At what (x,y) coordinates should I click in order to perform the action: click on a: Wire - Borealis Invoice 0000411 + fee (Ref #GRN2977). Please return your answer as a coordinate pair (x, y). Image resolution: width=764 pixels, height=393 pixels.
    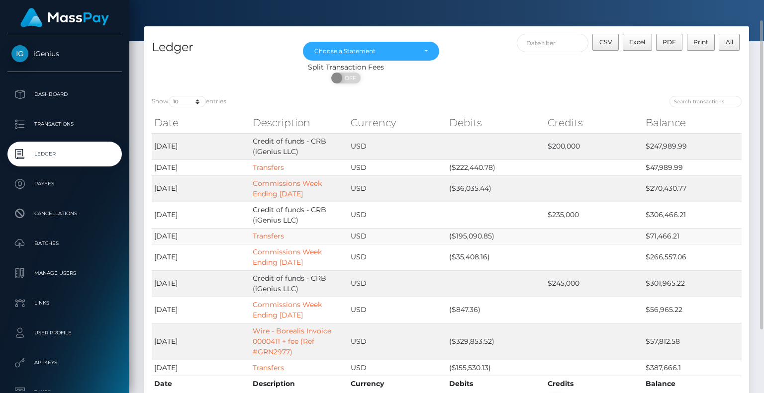
    Looking at the image, I should click on (292, 342).